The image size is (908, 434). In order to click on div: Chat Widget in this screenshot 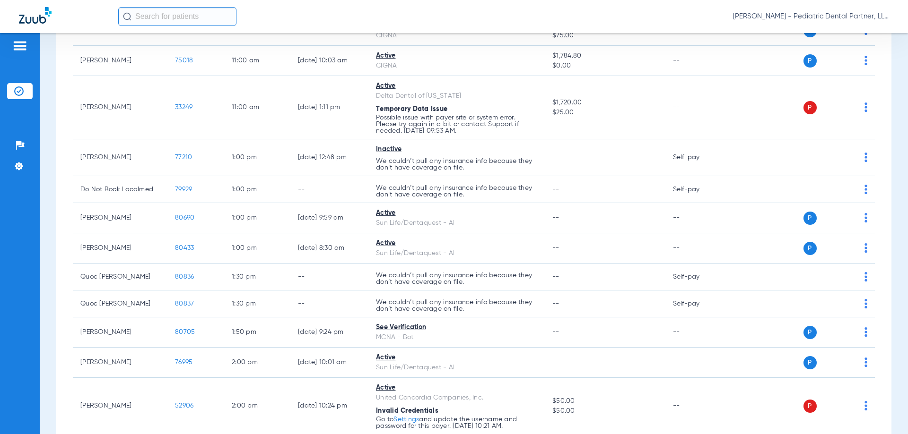, I will do `click(884, 412)`.